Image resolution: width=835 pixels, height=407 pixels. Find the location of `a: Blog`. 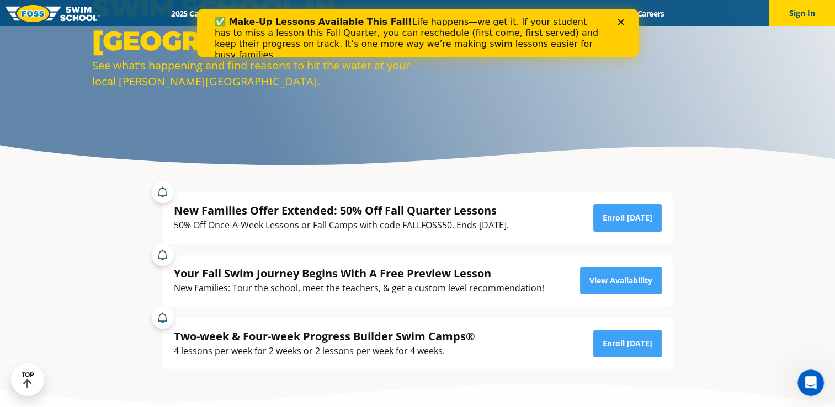

a: Blog is located at coordinates (610, 13).